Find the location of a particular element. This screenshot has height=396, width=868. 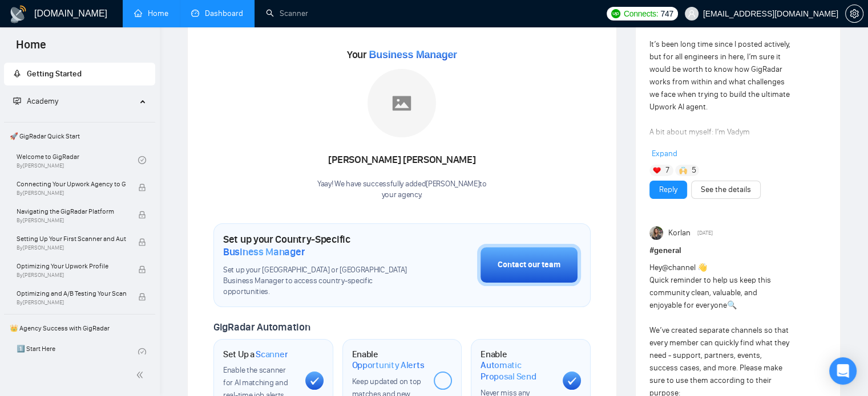

li: Getting Started is located at coordinates (79, 74).